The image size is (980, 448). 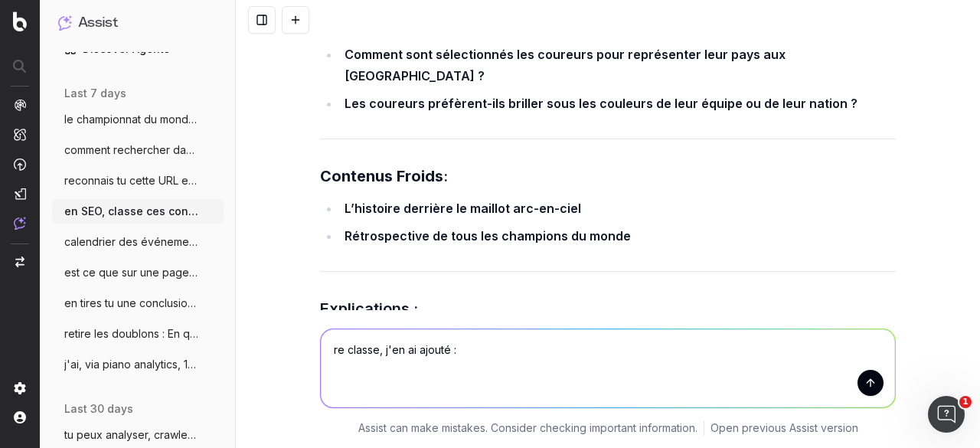 I want to click on img: Analytics, so click(x=20, y=105).